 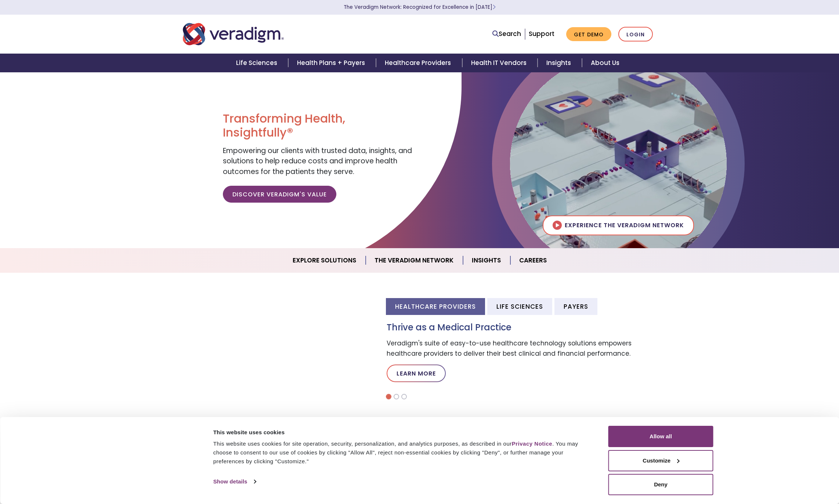 What do you see at coordinates (605, 62) in the screenshot?
I see `a: About Us` at bounding box center [605, 62].